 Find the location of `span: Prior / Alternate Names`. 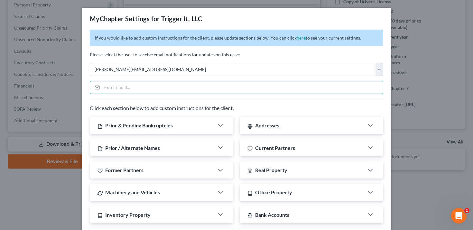

span: Prior / Alternate Names is located at coordinates (132, 148).